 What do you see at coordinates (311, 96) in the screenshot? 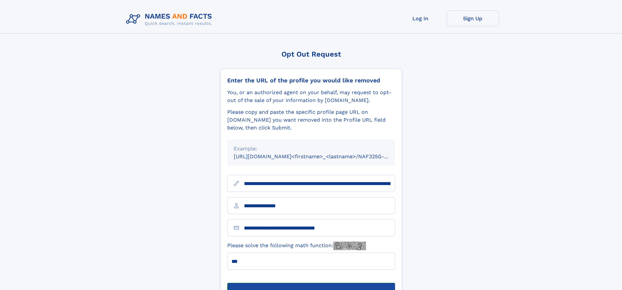
I see `div: You, or an authorized agent on your behalf, may request to opt-out of the sale of your informatio...` at bounding box center [311, 96].